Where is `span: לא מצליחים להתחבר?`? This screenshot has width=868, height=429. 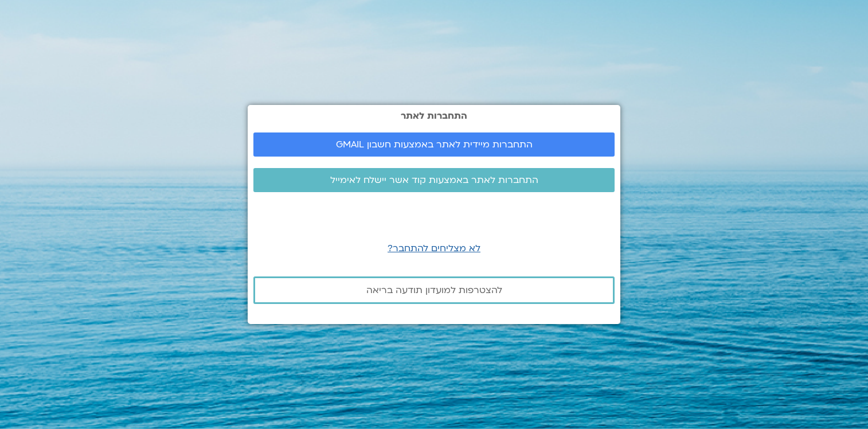
span: לא מצליחים להתחבר? is located at coordinates (434, 248).